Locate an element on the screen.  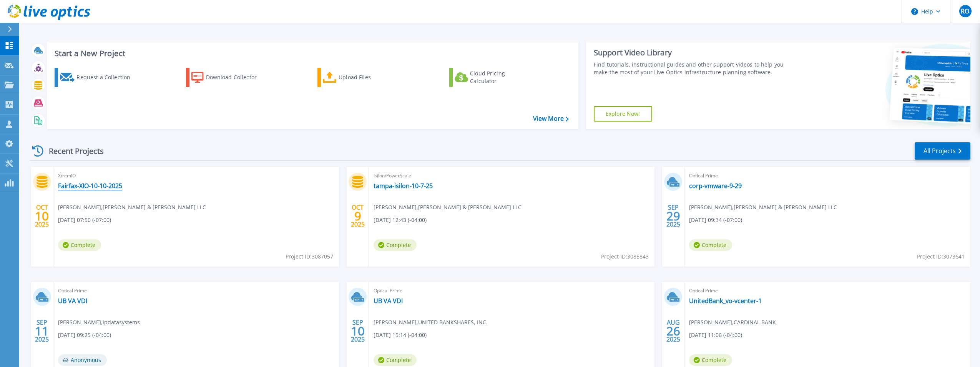
div: Find tutorials, instructional guides and other support videos to help you make the most of your L... is located at coordinates (692, 68).